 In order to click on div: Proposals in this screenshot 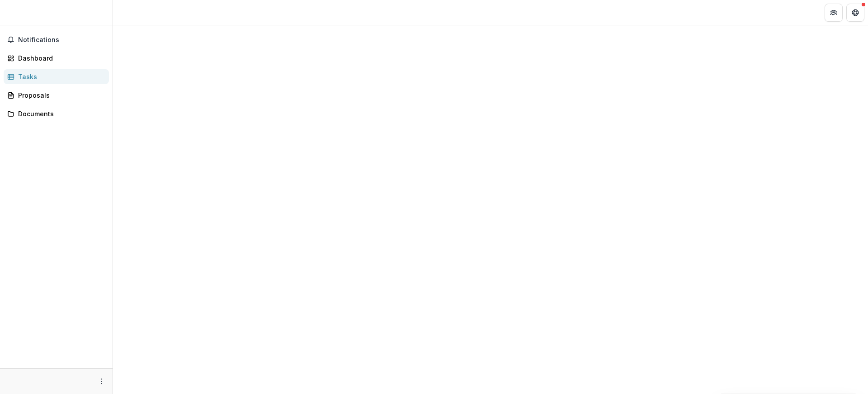, I will do `click(59, 95)`.